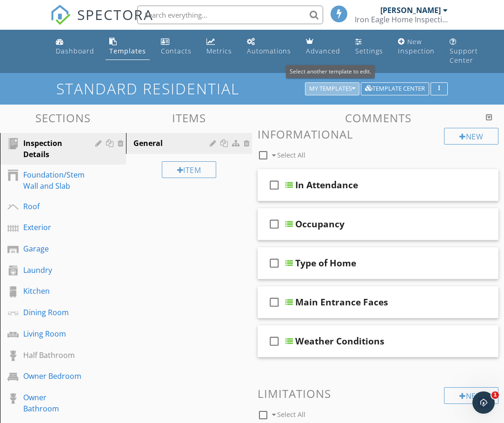 This screenshot has width=504, height=423. Describe the element at coordinates (54, 180) in the screenshot. I see `div: Foundation/Stem Wall and Slab` at that location.